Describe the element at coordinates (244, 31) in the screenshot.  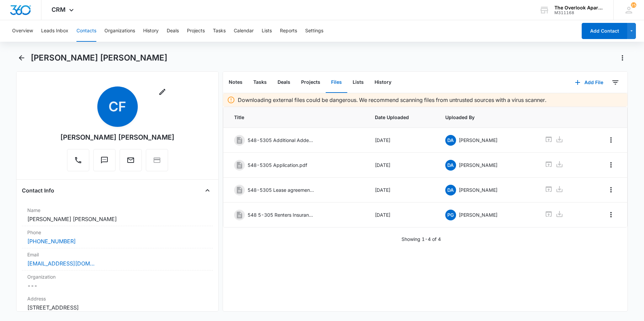
I see `button: Calendar` at that location.